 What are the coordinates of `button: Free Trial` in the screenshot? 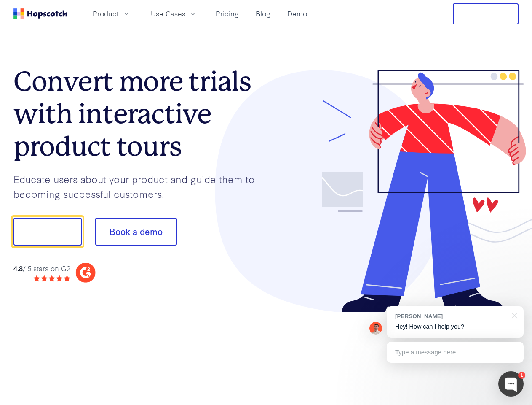 It's located at (486, 14).